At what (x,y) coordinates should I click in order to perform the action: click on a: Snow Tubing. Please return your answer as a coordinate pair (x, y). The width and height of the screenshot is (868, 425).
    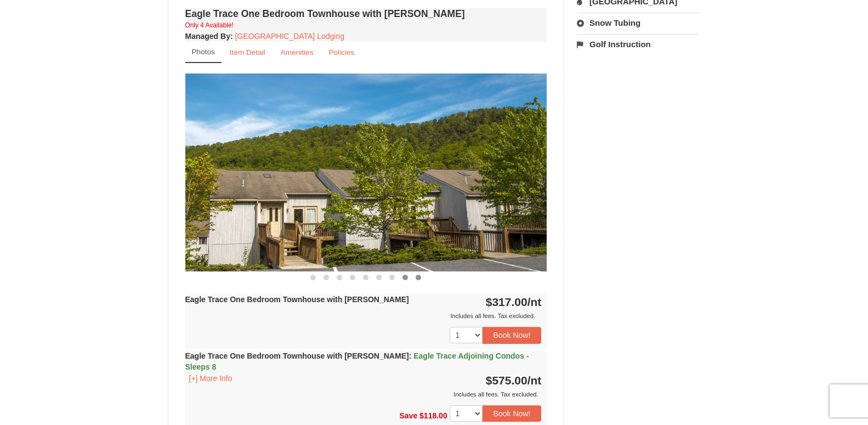
    Looking at the image, I should click on (638, 22).